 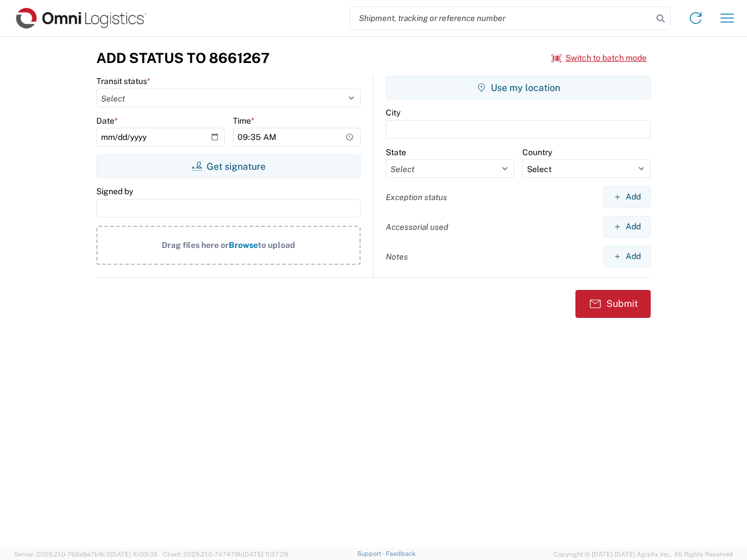 I want to click on label: Transit status, so click(x=123, y=81).